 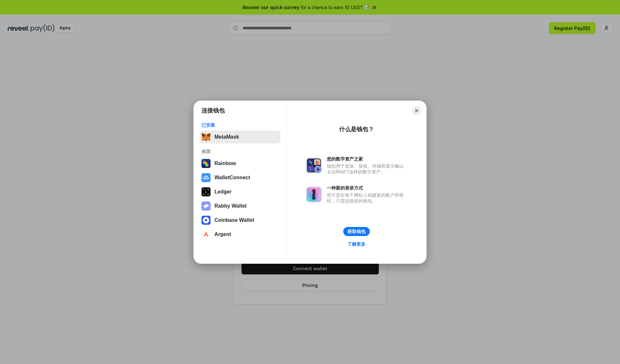 I want to click on div: 钱包用于发送、接收、存储和显示像以太坊和NFT这样的数字资产。, so click(x=367, y=169).